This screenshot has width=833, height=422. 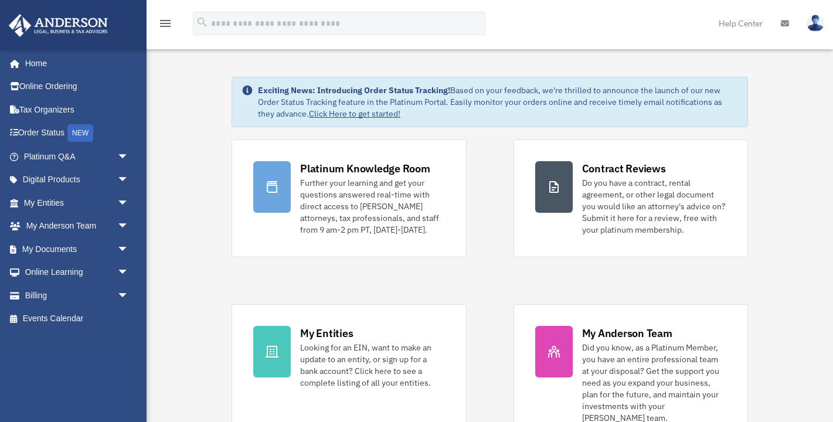 What do you see at coordinates (372, 365) in the screenshot?
I see `div: Looking for an EIN, want to make an update to an entity, or sign up for a bank account? Click her...` at bounding box center [372, 365].